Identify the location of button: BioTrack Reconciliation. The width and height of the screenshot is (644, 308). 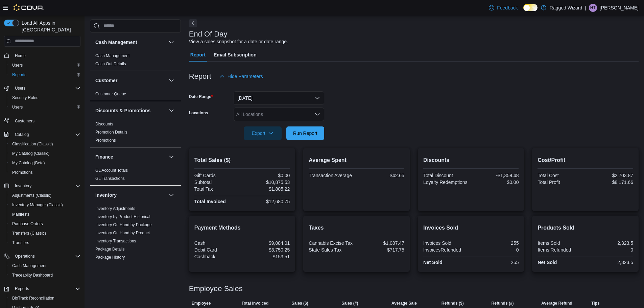
(45, 298).